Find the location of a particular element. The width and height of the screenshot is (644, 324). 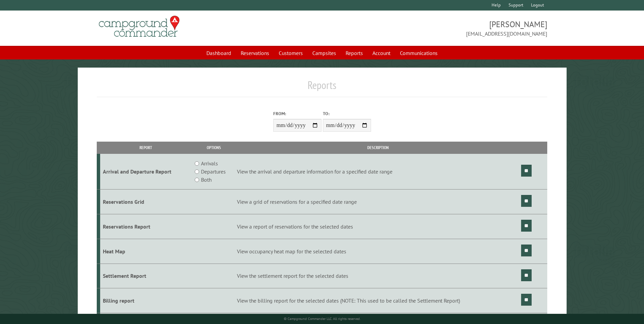

a: Reservations is located at coordinates (255, 53).